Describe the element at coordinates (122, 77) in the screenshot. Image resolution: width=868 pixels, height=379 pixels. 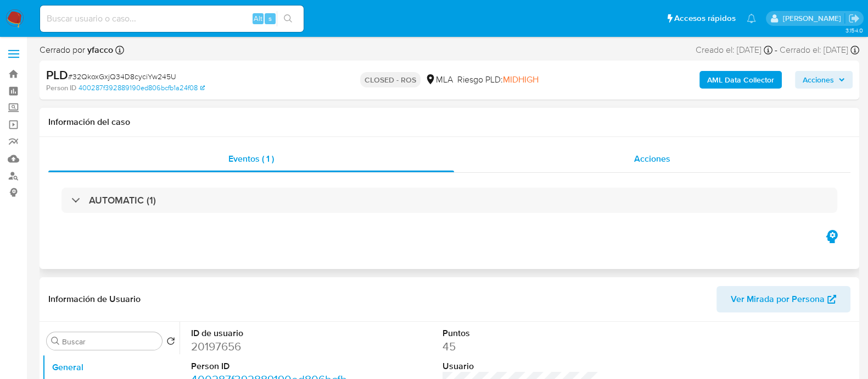
I see `span: # 32QkoxGxjQ34D8cyciYw245U` at that location.